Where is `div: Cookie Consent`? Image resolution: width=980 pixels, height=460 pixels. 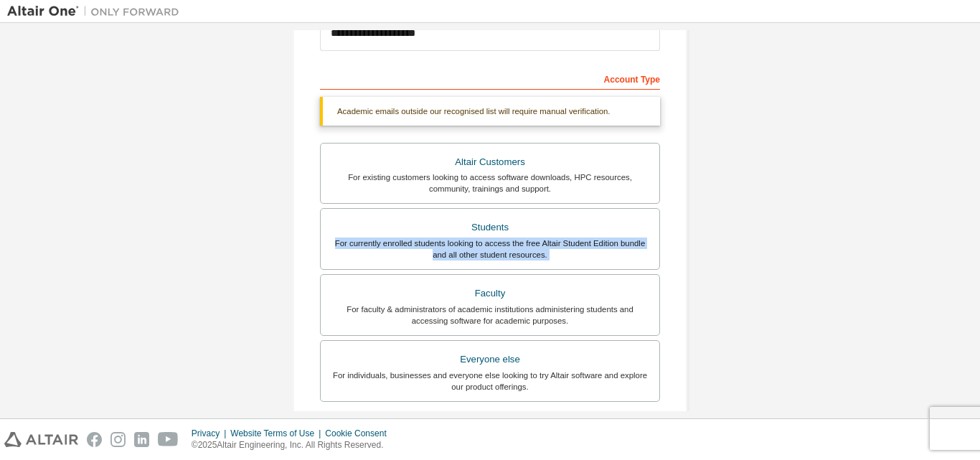 div: Cookie Consent is located at coordinates (360, 433).